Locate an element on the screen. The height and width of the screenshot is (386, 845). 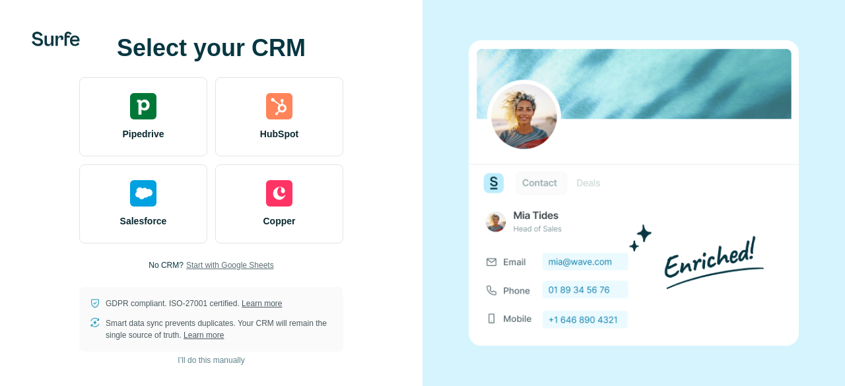
p: No CRM? is located at coordinates (166, 265).